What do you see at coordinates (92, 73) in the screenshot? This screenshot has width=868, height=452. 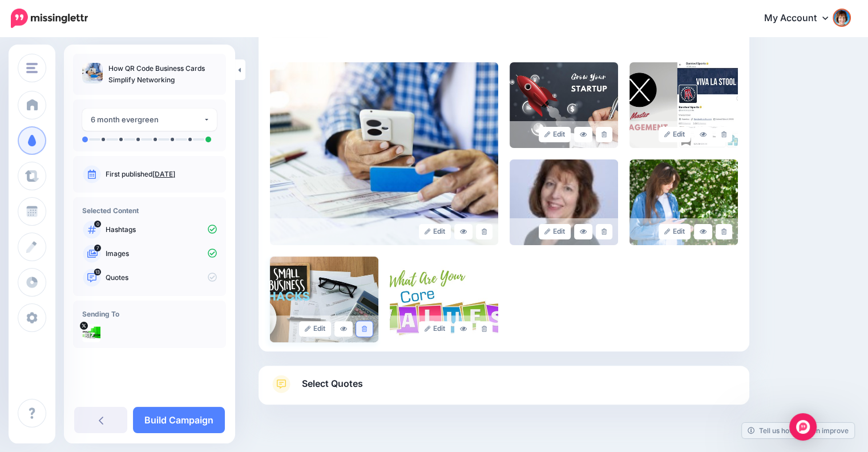 I see `img: 1d8919a89a506502c83020702b75fb44_thumb.jpg` at bounding box center [92, 73].